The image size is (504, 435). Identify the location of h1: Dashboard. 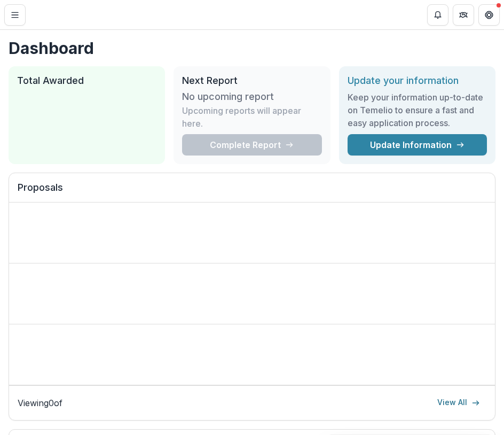
(252, 48).